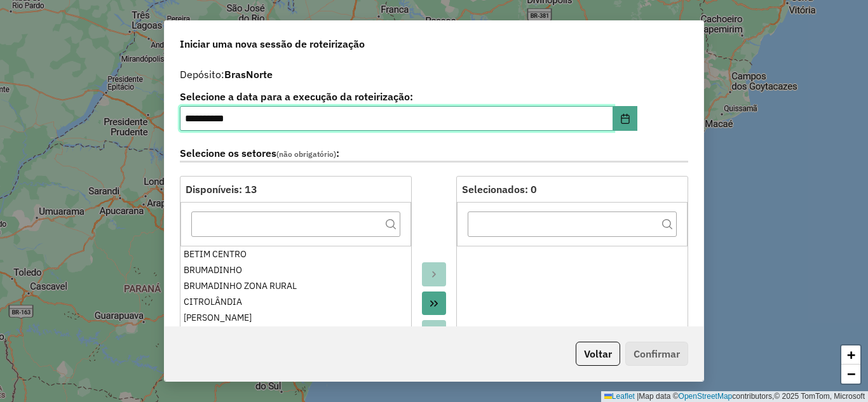 The image size is (868, 402). Describe the element at coordinates (295, 189) in the screenshot. I see `div: Disponíveis: 13` at that location.